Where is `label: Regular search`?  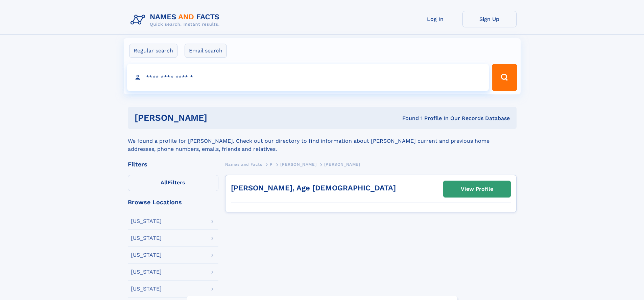
label: Regular search is located at coordinates (153, 51).